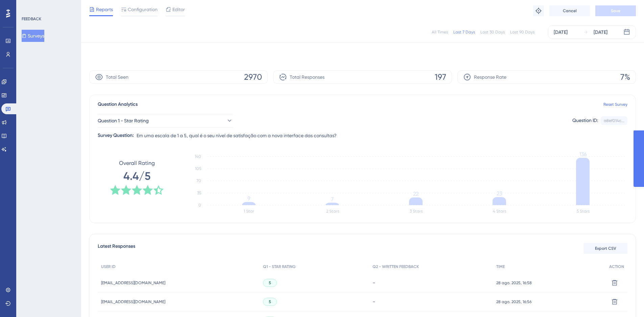  Describe the element at coordinates (514, 283) in the screenshot. I see `span: 28 ago. 2025, 16:58` at that location.